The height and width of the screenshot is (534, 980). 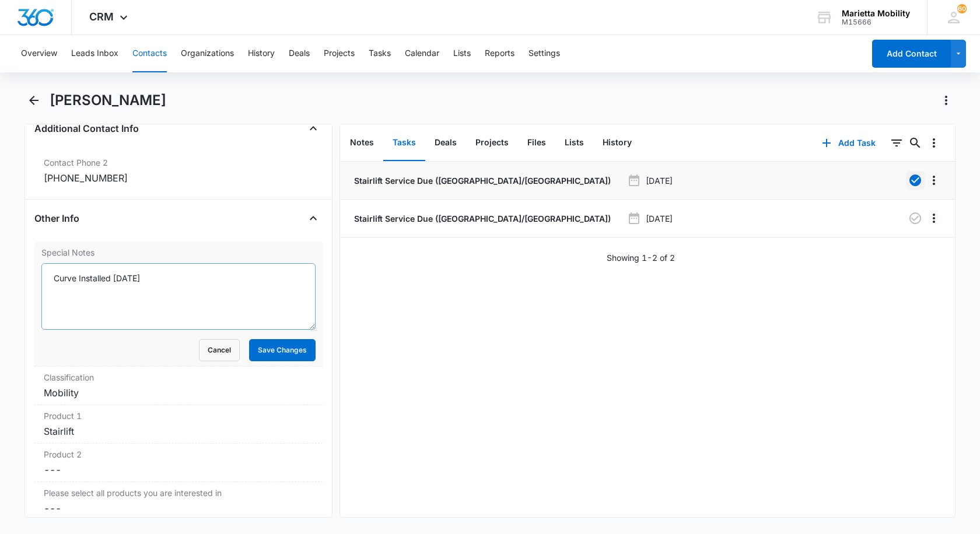 What do you see at coordinates (179, 393) in the screenshot?
I see `div: Mobility` at bounding box center [179, 393].